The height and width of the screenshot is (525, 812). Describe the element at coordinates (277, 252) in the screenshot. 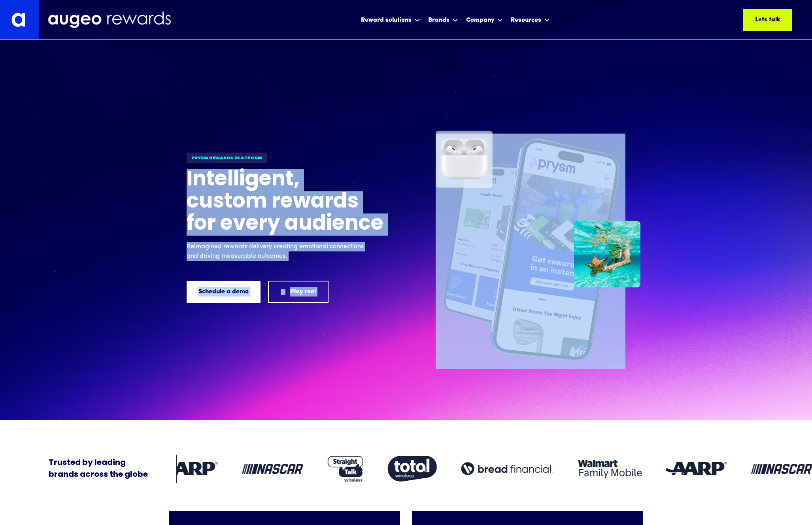

I see `p: Reimagined rewards delivery creating emotional connections and driving measurable outcomes.` at that location.